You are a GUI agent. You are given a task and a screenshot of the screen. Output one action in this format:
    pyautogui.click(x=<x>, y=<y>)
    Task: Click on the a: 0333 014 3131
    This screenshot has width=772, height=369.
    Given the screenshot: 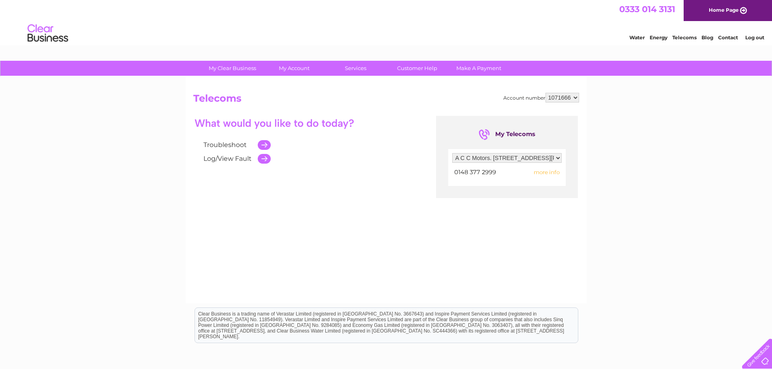 What is the action you would take?
    pyautogui.click(x=647, y=9)
    